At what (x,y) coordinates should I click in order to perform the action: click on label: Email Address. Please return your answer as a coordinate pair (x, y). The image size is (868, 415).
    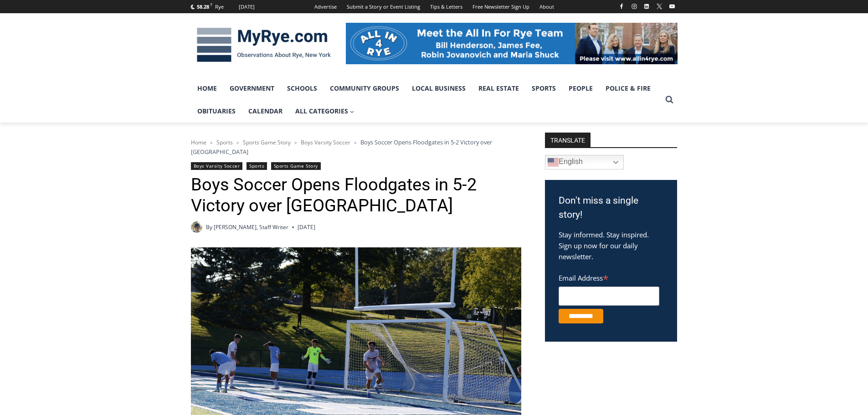
    Looking at the image, I should click on (609, 277).